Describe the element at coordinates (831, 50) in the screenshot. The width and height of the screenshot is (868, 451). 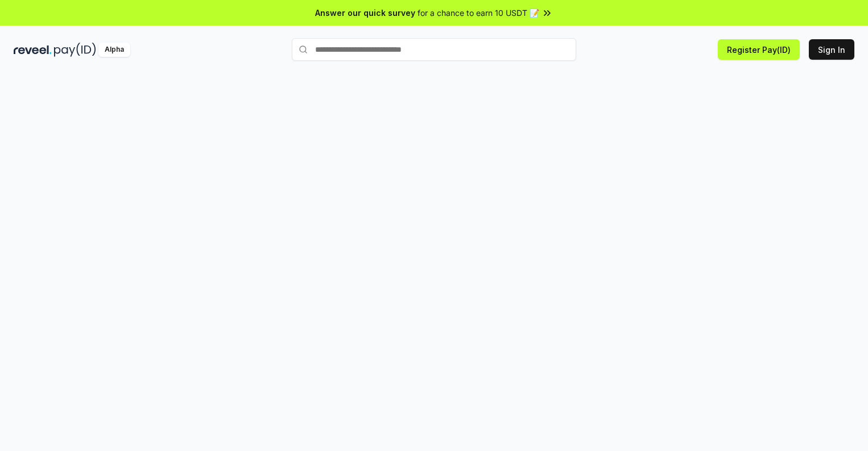
I see `button: Sign In` at that location.